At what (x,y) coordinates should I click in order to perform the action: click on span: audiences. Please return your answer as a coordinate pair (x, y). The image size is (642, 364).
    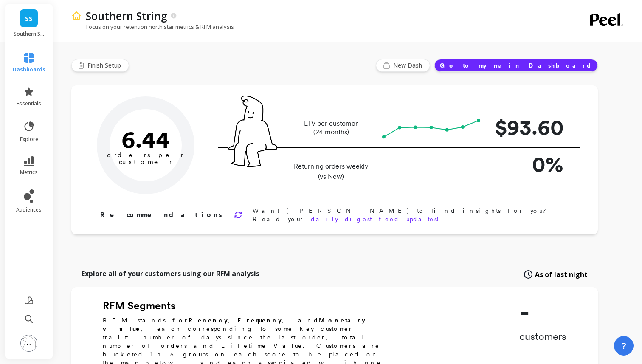
    Looking at the image, I should click on (29, 210).